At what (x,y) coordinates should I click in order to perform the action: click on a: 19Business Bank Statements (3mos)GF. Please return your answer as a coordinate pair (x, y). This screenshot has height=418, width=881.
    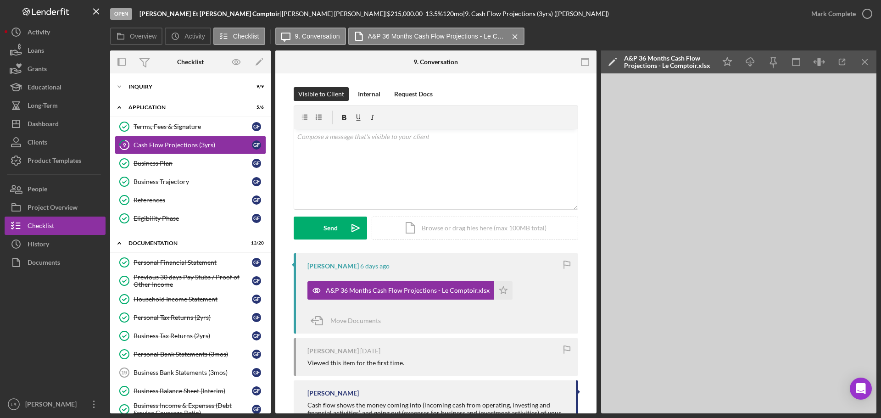
    Looking at the image, I should click on (190, 373).